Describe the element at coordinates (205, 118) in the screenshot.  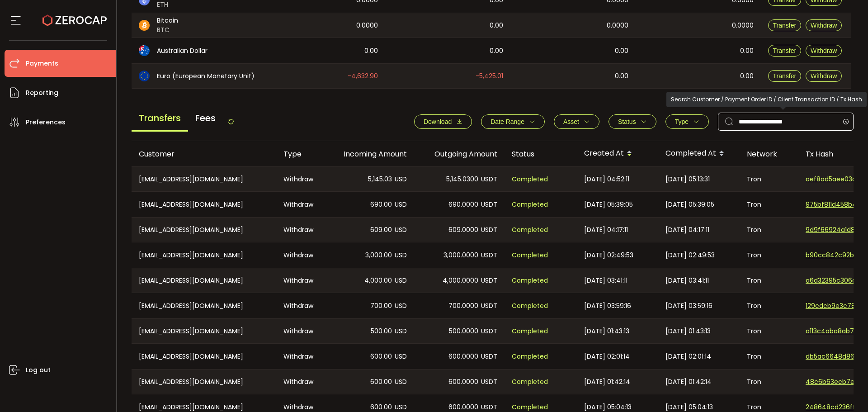
I see `span: Fees` at that location.